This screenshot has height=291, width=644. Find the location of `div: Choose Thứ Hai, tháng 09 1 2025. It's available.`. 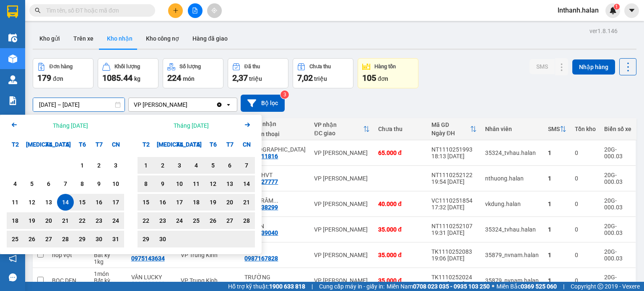

div: Choose Thứ Hai, tháng 09 1 2025. It's available. is located at coordinates (146, 165).